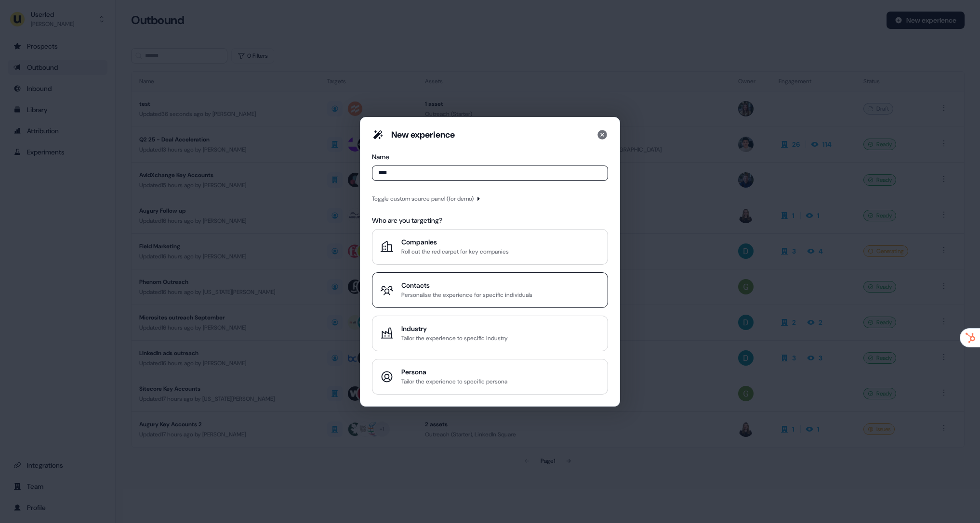  I want to click on div: Industry, so click(454, 329).